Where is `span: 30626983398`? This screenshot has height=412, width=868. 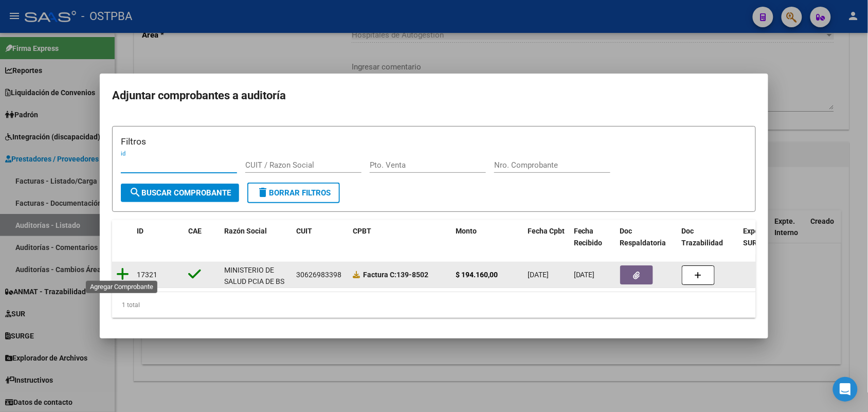
span: 30626983398 is located at coordinates (319, 275).